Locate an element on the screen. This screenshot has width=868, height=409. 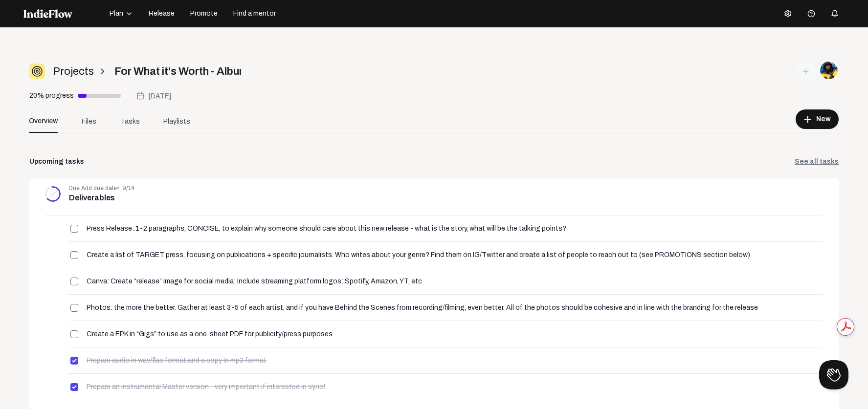
span: Find a mentor is located at coordinates (254, 14).